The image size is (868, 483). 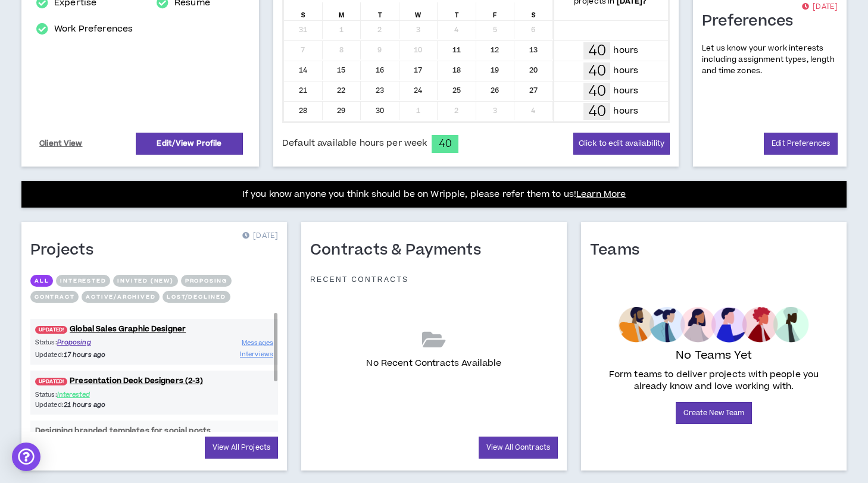 I want to click on div: F, so click(x=496, y=11).